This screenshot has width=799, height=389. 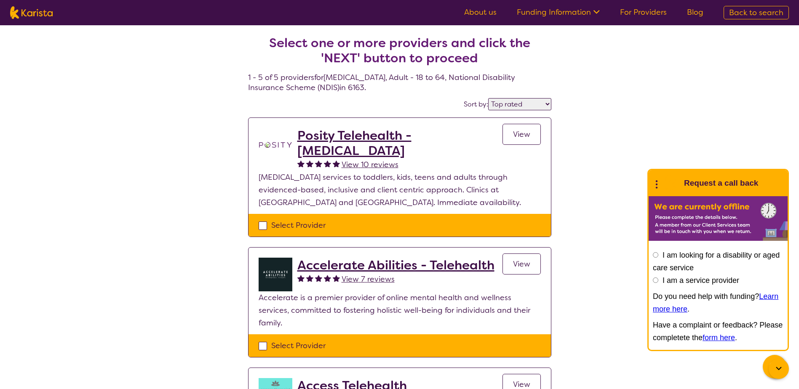 I want to click on a: Blog, so click(x=695, y=12).